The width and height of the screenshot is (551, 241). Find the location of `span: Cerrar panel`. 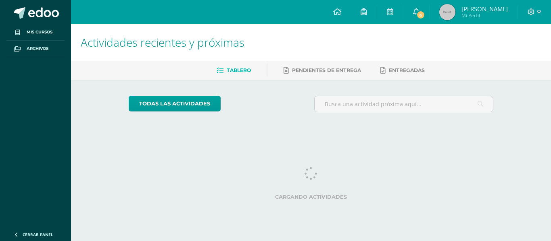

span: Cerrar panel is located at coordinates (38, 235).